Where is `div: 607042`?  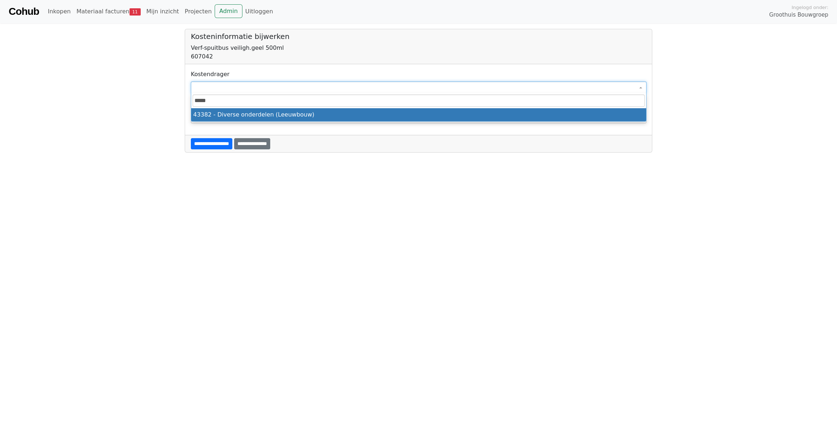 div: 607042 is located at coordinates (418, 57).